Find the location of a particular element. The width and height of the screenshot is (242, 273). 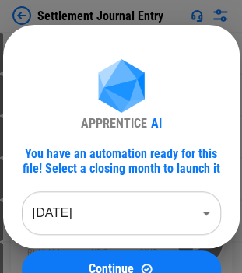

img: Apprentice AI is located at coordinates (121, 87).